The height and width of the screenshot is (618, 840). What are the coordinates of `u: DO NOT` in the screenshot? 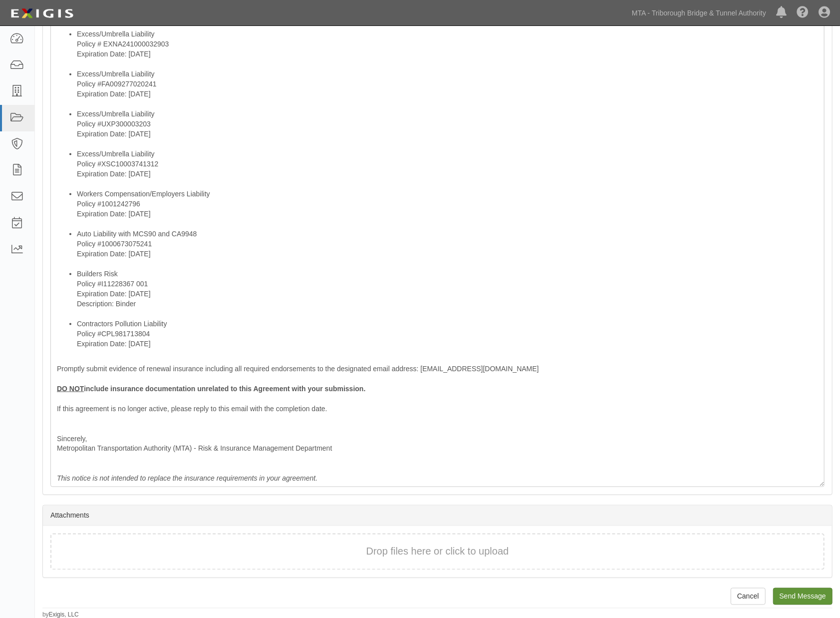 It's located at (71, 389).